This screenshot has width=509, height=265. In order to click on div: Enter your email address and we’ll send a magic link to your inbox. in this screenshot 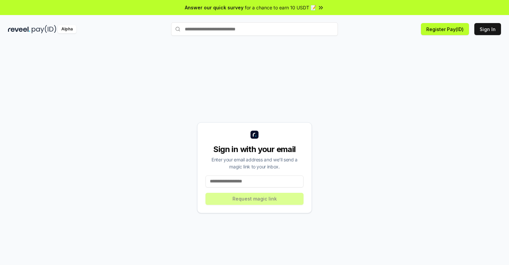, I will do `click(255, 163)`.